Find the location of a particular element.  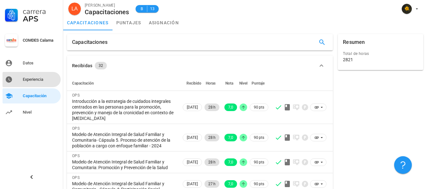

a: Experiencia is located at coordinates (32, 80).